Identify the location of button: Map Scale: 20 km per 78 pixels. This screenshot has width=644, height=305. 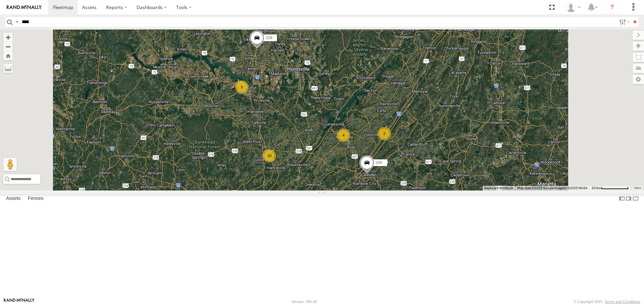
(610, 188).